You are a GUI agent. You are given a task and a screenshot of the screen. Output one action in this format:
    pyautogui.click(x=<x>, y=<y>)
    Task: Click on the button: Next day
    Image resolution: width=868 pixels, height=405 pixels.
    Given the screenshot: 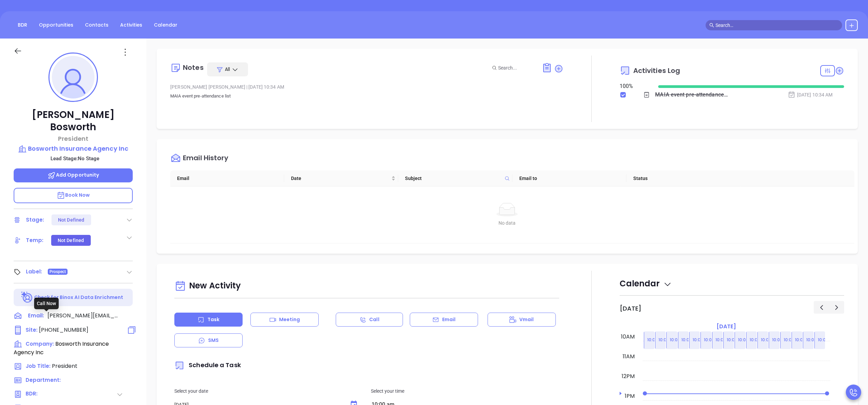 What is the action you would take?
    pyautogui.click(x=836, y=307)
    